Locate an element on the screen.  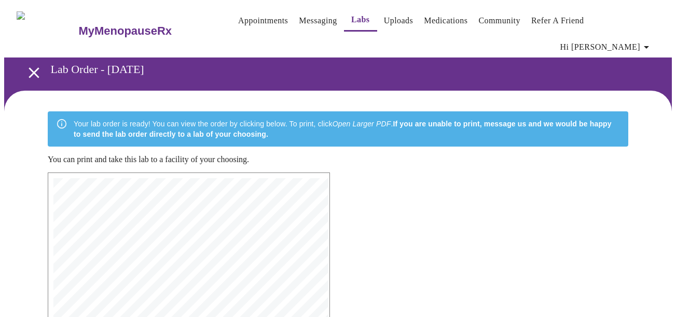
button: Uploads is located at coordinates (398, 21).